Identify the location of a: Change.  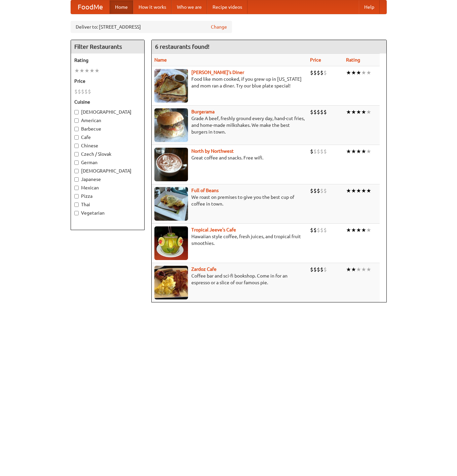
(219, 27).